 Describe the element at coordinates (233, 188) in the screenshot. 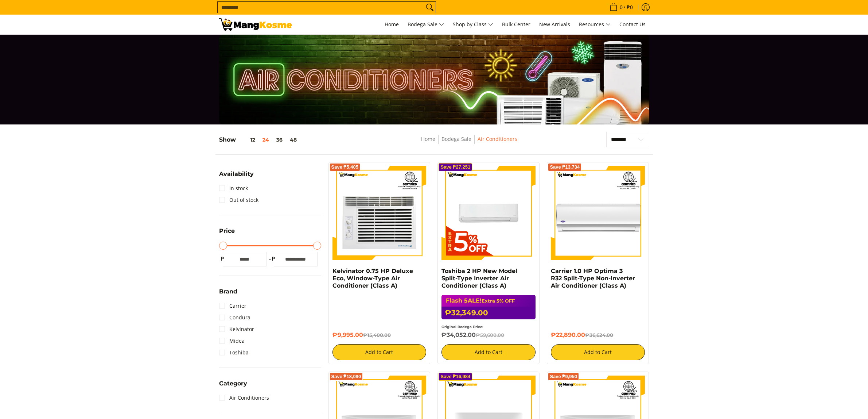

I see `a: In stock` at that location.